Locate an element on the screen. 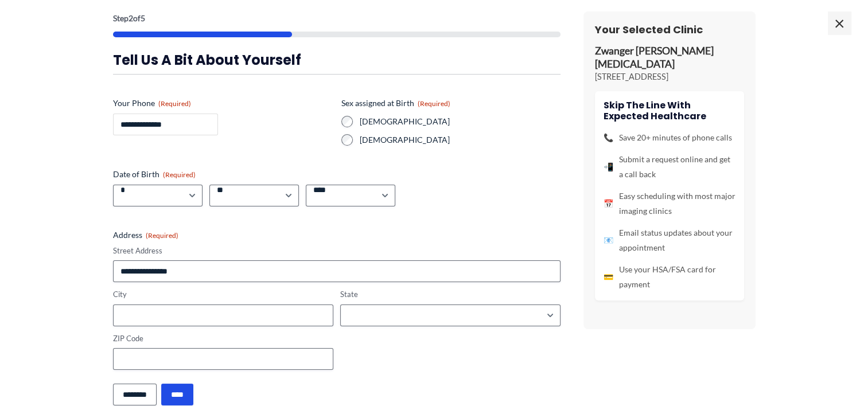 The image size is (868, 406). span: 5 is located at coordinates (143, 18).